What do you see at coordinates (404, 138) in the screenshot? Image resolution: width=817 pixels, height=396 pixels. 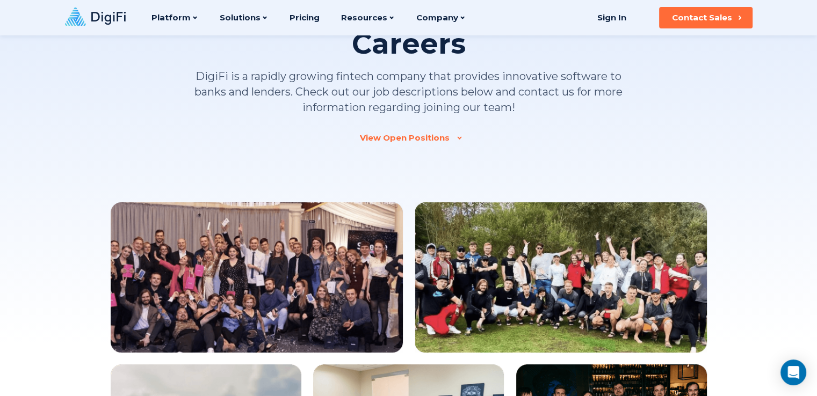 I see `div: View Open Positions` at bounding box center [404, 138].